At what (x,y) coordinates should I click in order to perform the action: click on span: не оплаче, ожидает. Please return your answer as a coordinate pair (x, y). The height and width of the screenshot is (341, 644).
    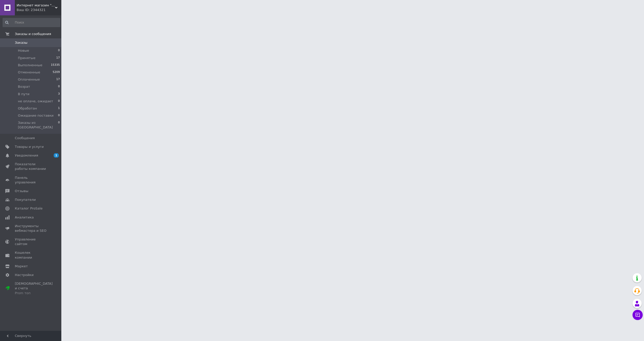
    Looking at the image, I should click on (35, 101).